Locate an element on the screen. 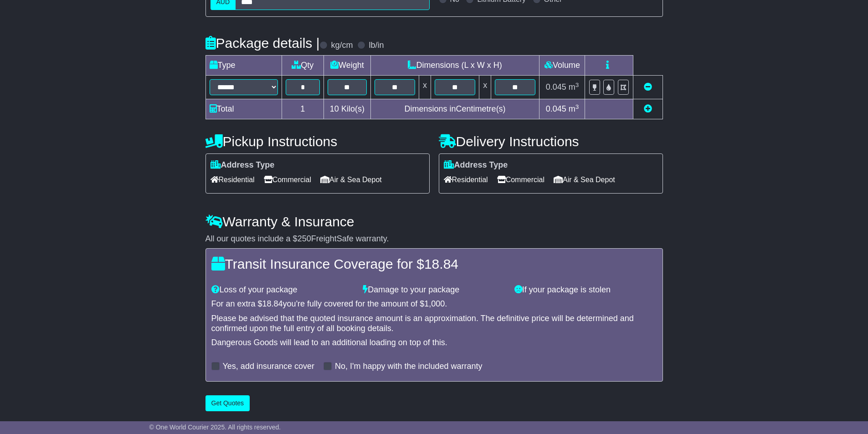  div: For an extra $ you're fully covered for the amount of $ . is located at coordinates (434, 304).